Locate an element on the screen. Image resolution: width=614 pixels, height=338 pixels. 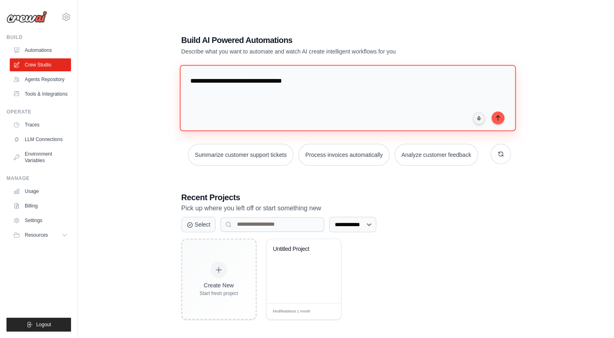
h3: Recent Projects is located at coordinates (346, 197).